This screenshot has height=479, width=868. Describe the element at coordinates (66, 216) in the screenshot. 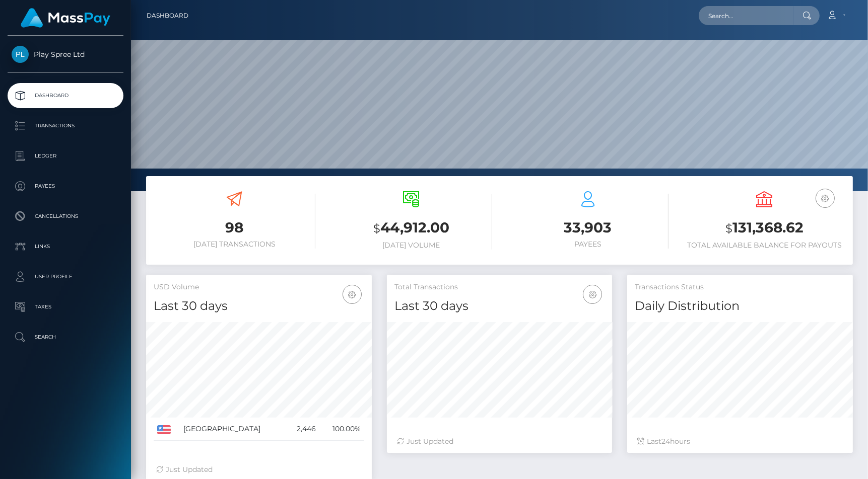

I see `a: Cancellations` at that location.